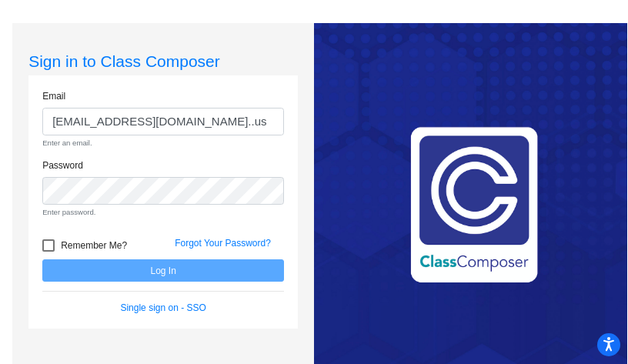  I want to click on small: Enter password., so click(163, 212).